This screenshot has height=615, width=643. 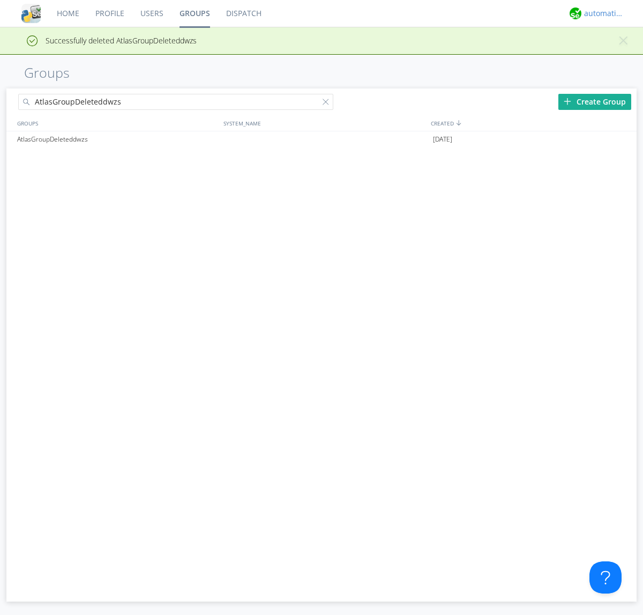 What do you see at coordinates (117, 139) in the screenshot?
I see `div: AtlasGroupDeleteddwzs` at bounding box center [117, 139].